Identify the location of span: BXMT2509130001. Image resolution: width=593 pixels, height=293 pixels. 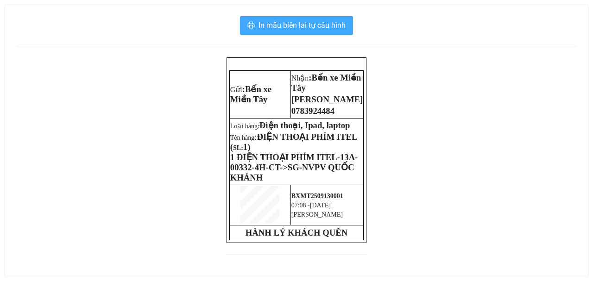
(318, 196).